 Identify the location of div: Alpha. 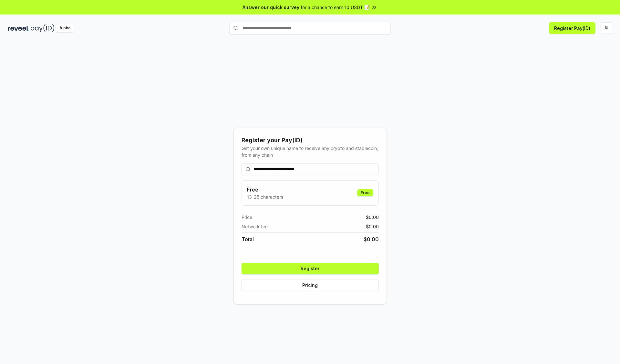
(65, 28).